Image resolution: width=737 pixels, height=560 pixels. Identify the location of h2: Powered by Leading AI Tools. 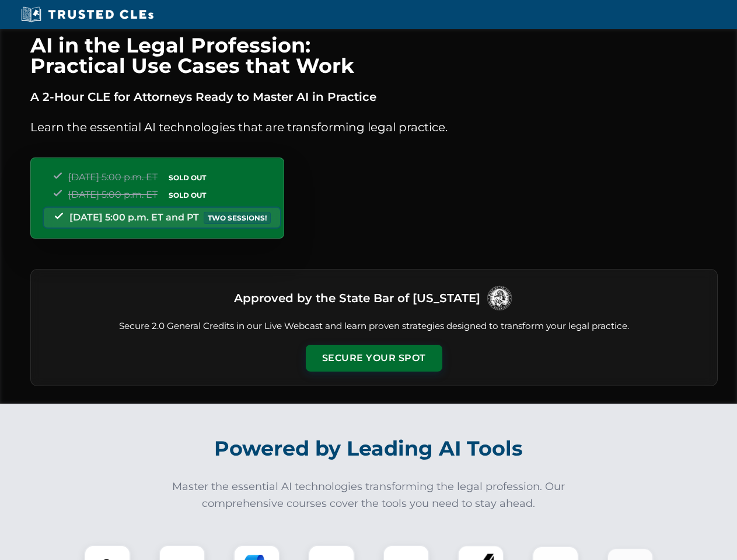
(369, 449).